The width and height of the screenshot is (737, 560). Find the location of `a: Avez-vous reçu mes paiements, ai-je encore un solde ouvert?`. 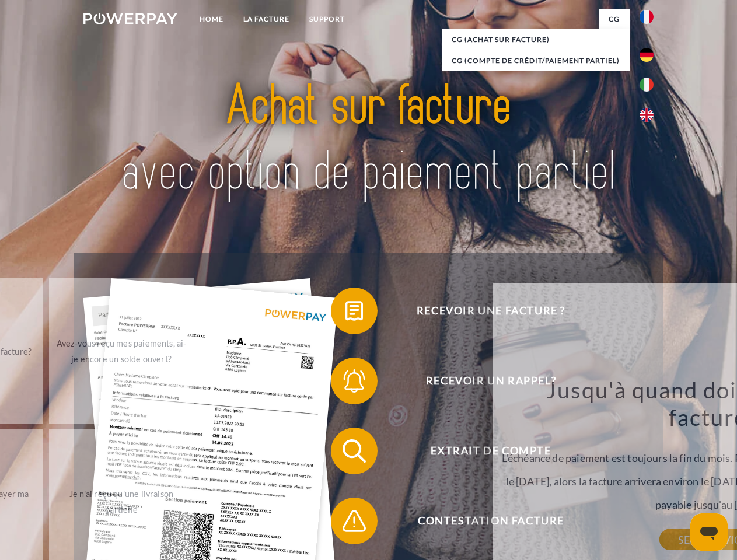

a: Avez-vous reçu mes paiements, ai-je encore un solde ouvert? is located at coordinates (121, 351).